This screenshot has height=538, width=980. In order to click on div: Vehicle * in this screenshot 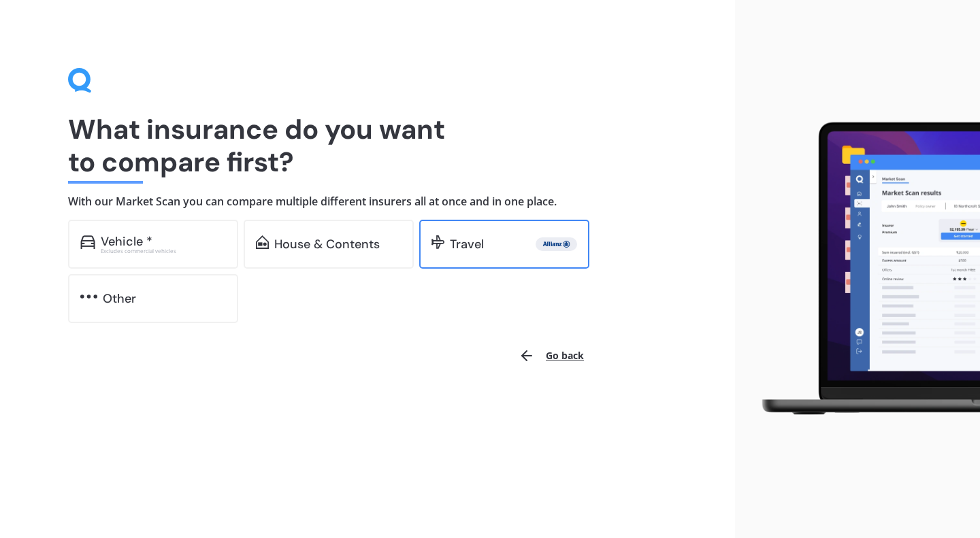, I will do `click(126, 242)`.